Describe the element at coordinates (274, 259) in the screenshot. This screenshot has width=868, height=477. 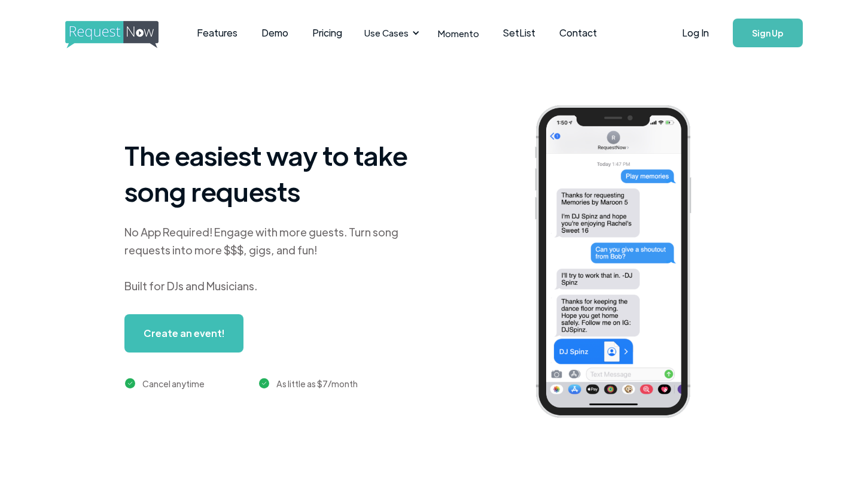
I see `div: No App Required! Engage with more guests. Turn song requests into more $$$, gigs, and fun! Built ...` at that location.